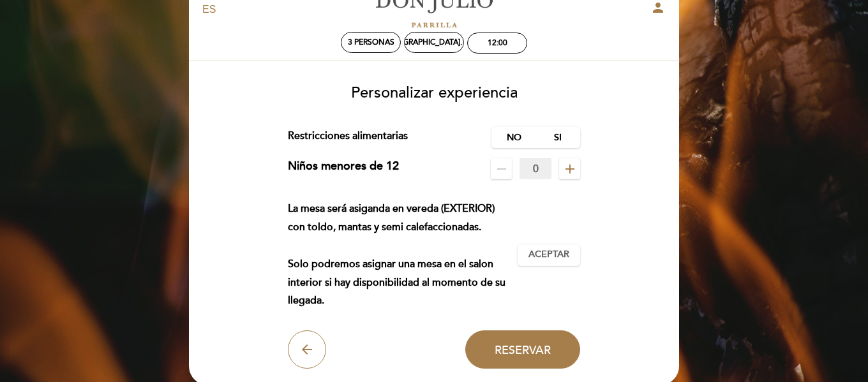 Image resolution: width=868 pixels, height=382 pixels. Describe the element at coordinates (390, 137) in the screenshot. I see `div: Restricciones alimentarias` at that location.